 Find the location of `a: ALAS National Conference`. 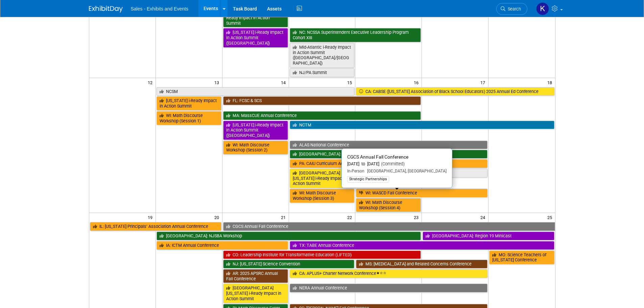

a: ALAS National Conference is located at coordinates (388, 145).